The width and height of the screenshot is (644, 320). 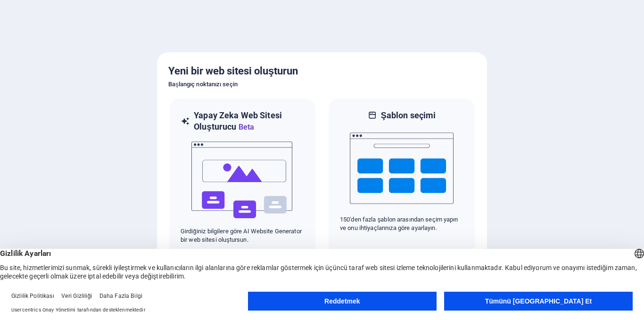 What do you see at coordinates (401, 177) in the screenshot?
I see `div: Şablon seçimi150'den fazla şablon arasından seçim yapın ve onu ihtiyaçlarınıza göre ayarlayın.` at bounding box center [401, 177].